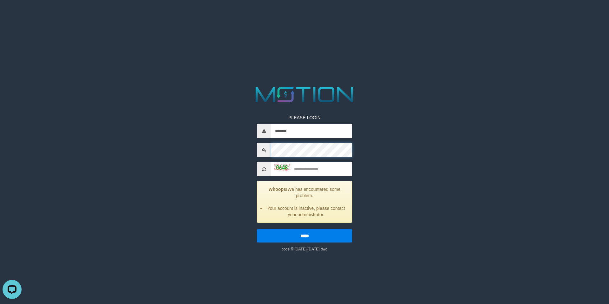  Describe the element at coordinates (304, 94) in the screenshot. I see `img: MOTION_logo.png` at that location.